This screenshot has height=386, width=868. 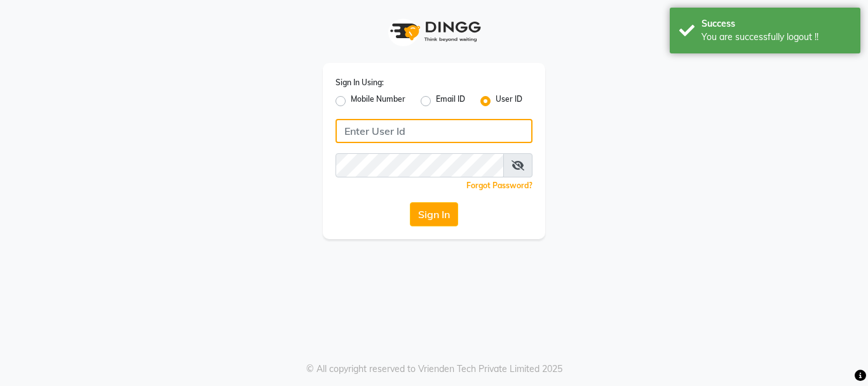 I want to click on label: User ID, so click(x=509, y=101).